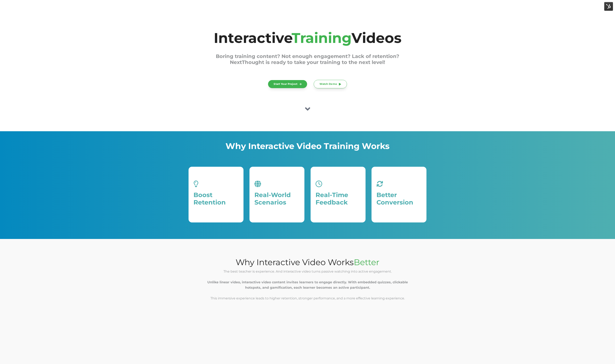  Describe the element at coordinates (288, 84) in the screenshot. I see `a: Start Your Project` at that location.